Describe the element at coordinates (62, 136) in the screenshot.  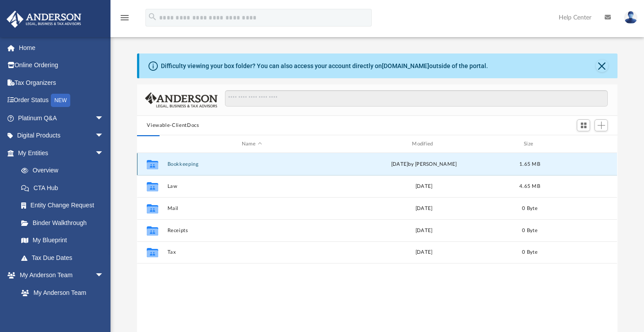
I see `a: Digital Productsarrow_drop_down` at that location.